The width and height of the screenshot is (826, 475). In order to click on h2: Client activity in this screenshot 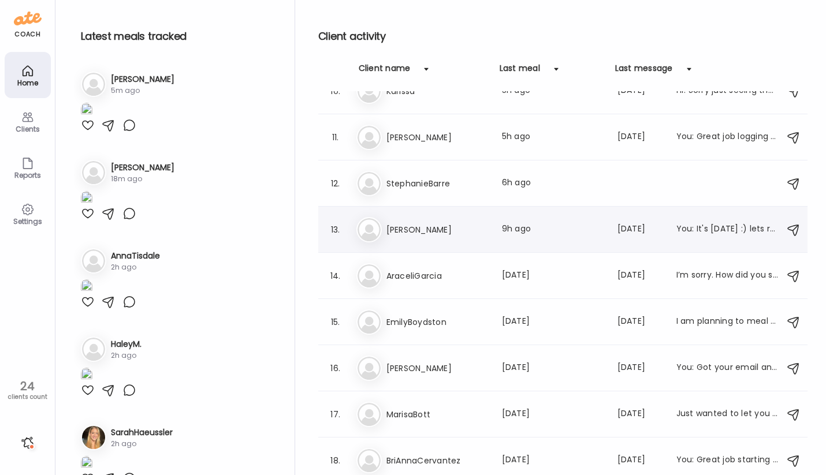, I will do `click(562, 36)`.